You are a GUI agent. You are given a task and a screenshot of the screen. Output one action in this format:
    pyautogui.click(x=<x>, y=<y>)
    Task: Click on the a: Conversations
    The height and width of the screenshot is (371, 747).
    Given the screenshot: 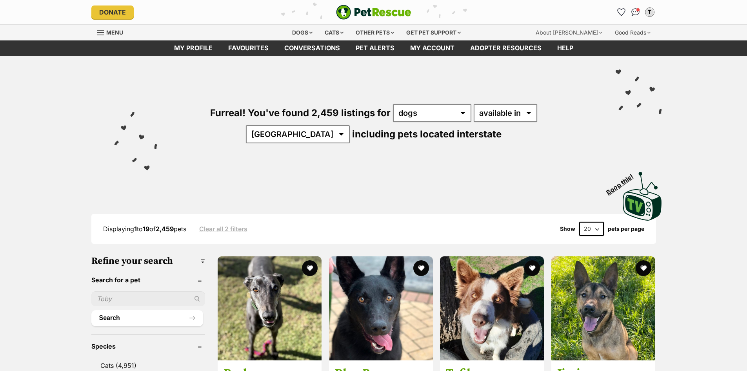 What is the action you would take?
    pyautogui.click(x=636, y=12)
    